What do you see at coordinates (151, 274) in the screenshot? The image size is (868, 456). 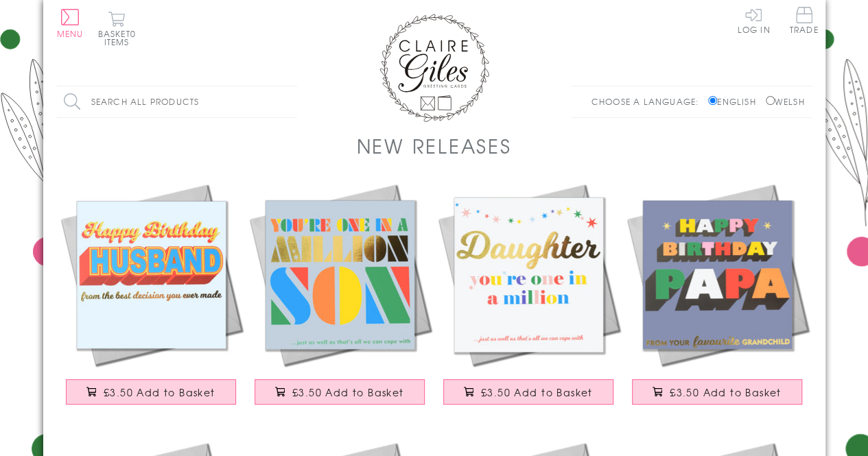 I see `img: Birthday Card, Husband, The Best Decision, Block letters and gold foil` at bounding box center [151, 274].